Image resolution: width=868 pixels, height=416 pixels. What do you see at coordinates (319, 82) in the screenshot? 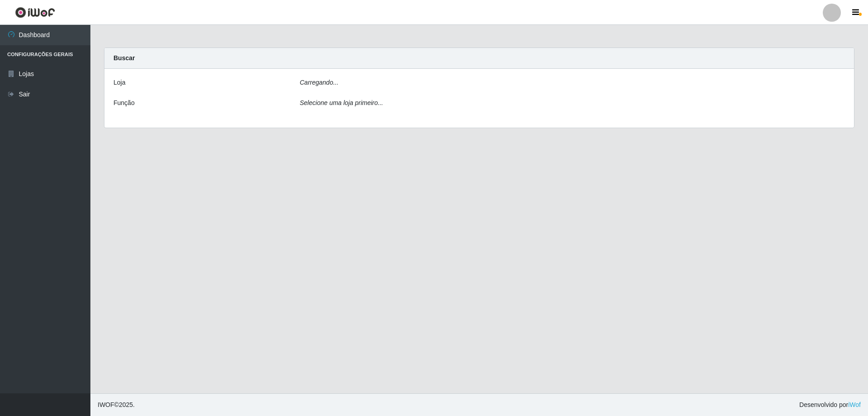
I see `i: Carregando...` at bounding box center [319, 82].